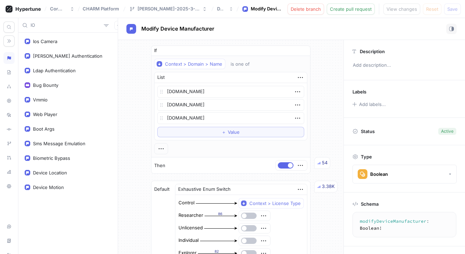 Image resolution: width=465 pixels, height=254 pixels. I want to click on span: Create pull request, so click(351, 9).